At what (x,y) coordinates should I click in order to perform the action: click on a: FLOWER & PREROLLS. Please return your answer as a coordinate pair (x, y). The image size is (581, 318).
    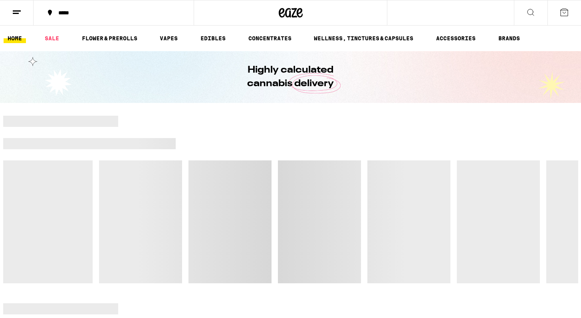
    Looking at the image, I should click on (109, 38).